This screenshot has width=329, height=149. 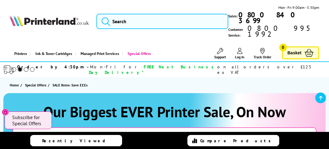 What do you see at coordinates (282, 31) in the screenshot?
I see `span: 0800 995 1992` at bounding box center [282, 31].